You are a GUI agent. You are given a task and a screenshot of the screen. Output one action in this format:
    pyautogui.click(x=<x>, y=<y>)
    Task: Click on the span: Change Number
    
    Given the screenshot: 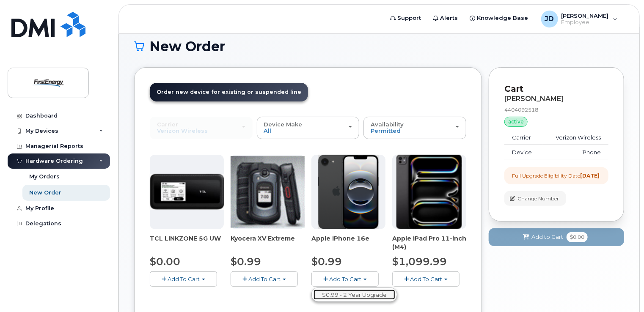 What is the action you would take?
    pyautogui.click(x=538, y=199)
    